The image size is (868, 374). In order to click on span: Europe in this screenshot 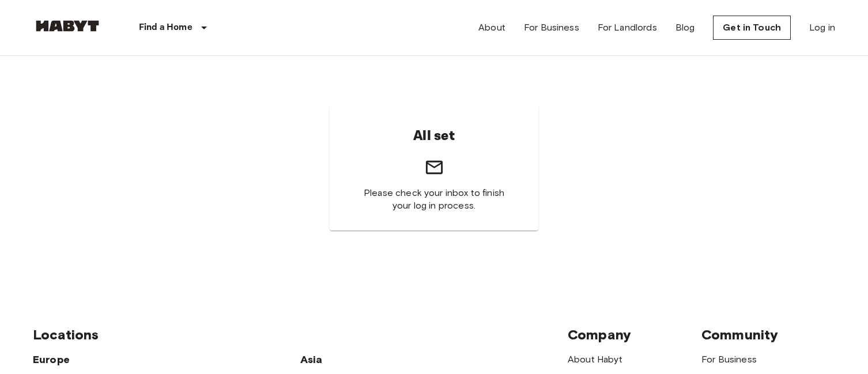, I will do `click(51, 360)`.